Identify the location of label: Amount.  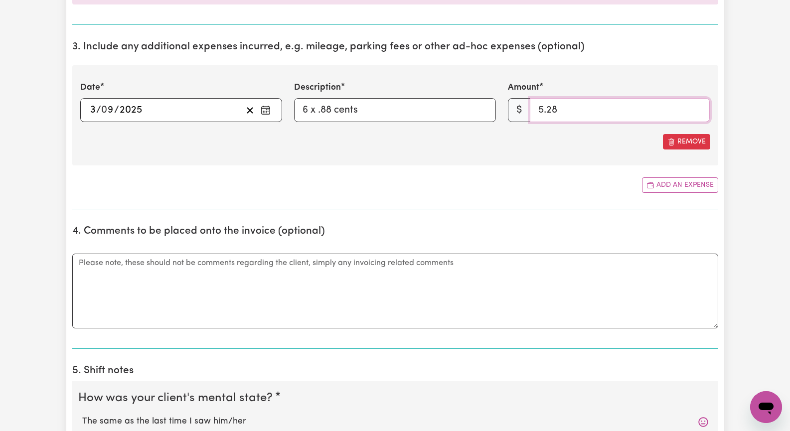
(523, 88).